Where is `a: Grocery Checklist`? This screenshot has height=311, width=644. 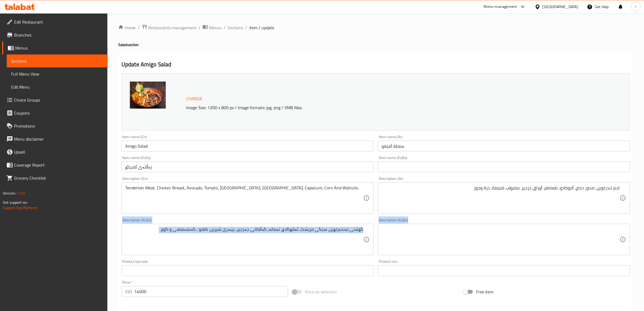
a: Grocery Checklist is located at coordinates (55, 178).